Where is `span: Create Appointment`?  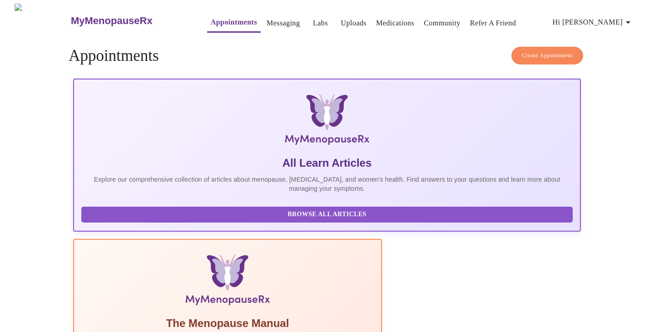 span: Create Appointment is located at coordinates (547, 55).